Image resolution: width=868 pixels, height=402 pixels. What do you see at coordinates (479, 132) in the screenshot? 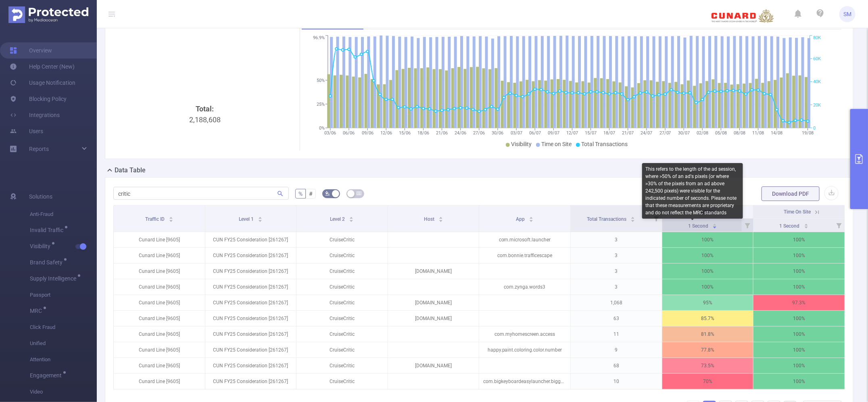
I see `tspan: 27/06` at bounding box center [479, 132].